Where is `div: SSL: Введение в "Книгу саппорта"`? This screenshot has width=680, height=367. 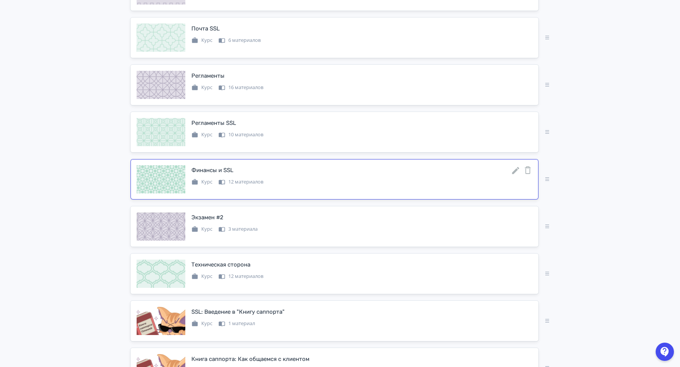 div: SSL: Введение в "Книгу саппорта" is located at coordinates (238, 312).